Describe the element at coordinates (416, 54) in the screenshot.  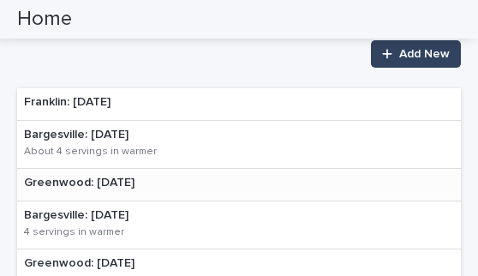
I see `a: Add New` at that location.